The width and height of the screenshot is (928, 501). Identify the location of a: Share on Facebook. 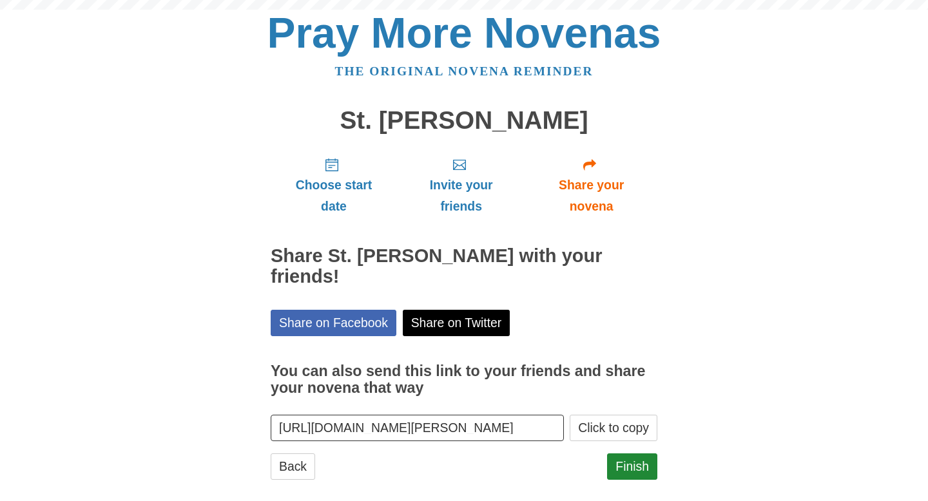
(333, 323).